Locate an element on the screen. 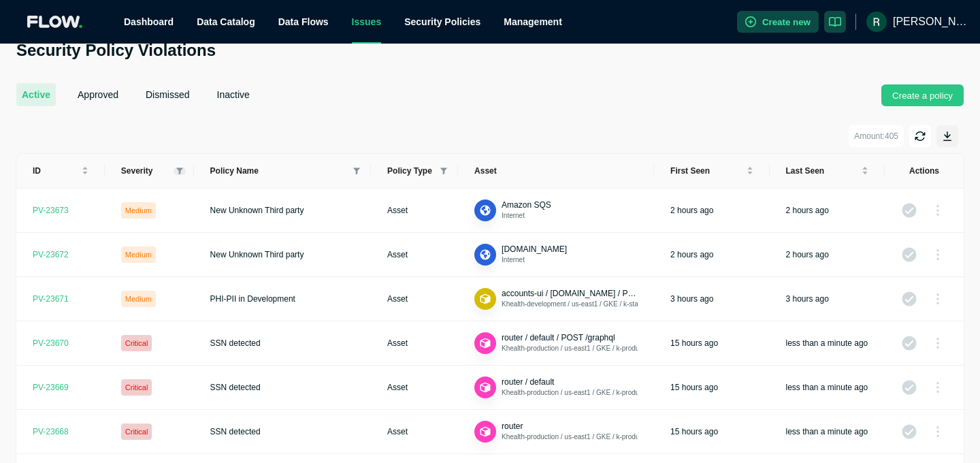 The width and height of the screenshot is (980, 463). span: Policy Name is located at coordinates (279, 171).